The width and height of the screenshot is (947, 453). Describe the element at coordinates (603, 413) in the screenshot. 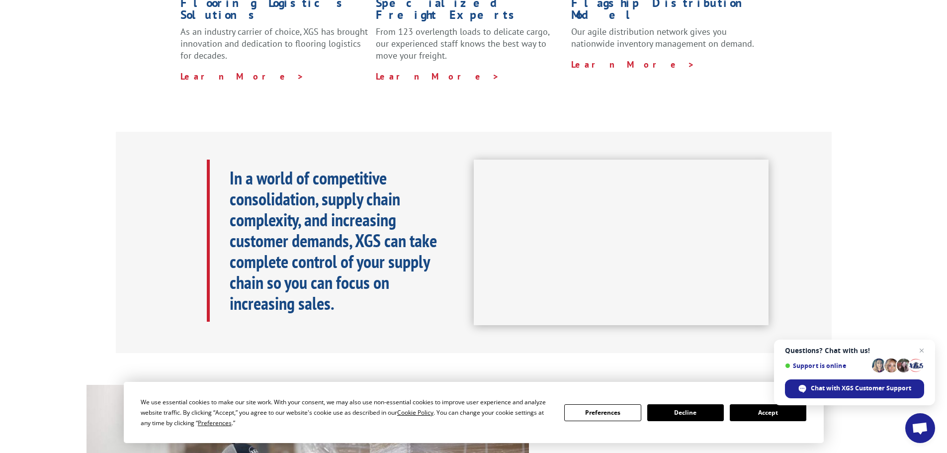

I see `button: Preferences` at that location.